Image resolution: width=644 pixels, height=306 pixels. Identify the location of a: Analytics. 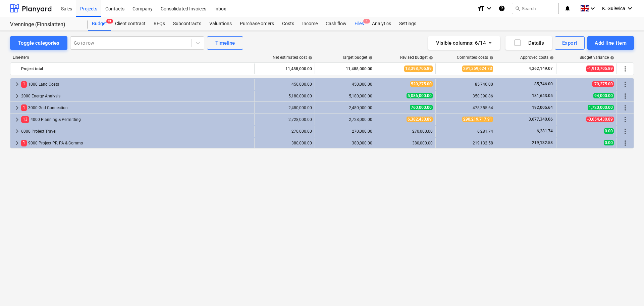
(382, 24).